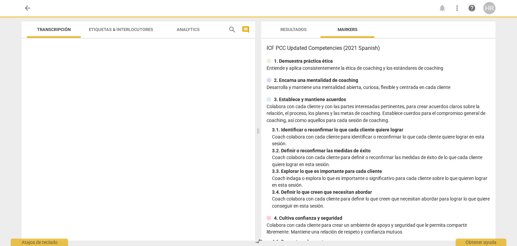  I want to click on p: Coach colabora con cada cliente para identificar o reconfirmar lo que cada cliente quiere lograr ..., so click(381, 140).